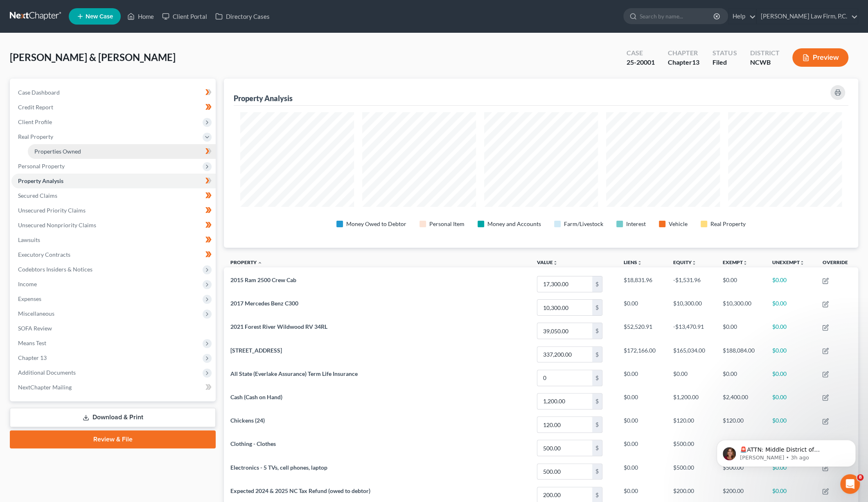 This screenshot has height=502, width=868. I want to click on div: message notification from Katie, 3h ago. 🚨ATTN: Middle District of Florida The court has added a ..., so click(82, 31).